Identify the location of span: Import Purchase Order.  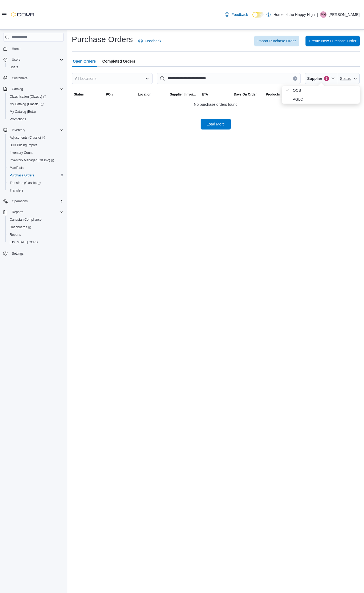
(277, 41).